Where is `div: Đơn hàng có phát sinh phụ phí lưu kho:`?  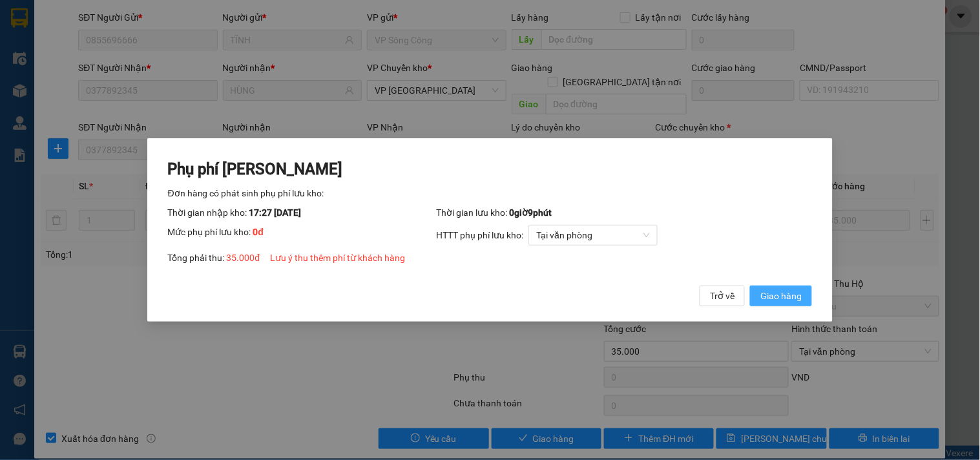 div: Đơn hàng có phát sinh phụ phí lưu kho: is located at coordinates (490, 193).